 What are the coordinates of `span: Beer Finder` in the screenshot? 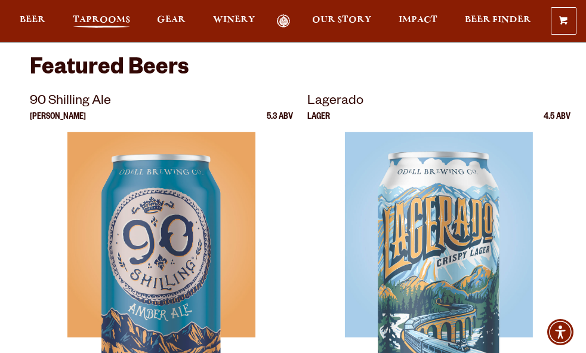 It's located at (498, 20).